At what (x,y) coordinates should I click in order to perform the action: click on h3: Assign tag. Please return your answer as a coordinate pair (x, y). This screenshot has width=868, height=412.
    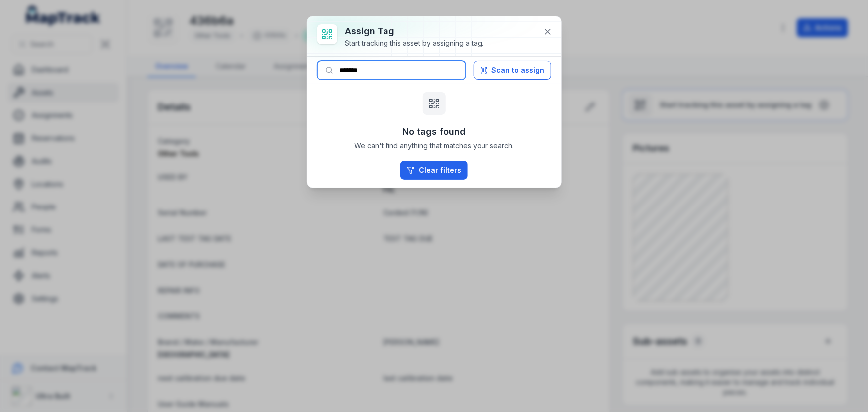
    Looking at the image, I should click on (414, 32).